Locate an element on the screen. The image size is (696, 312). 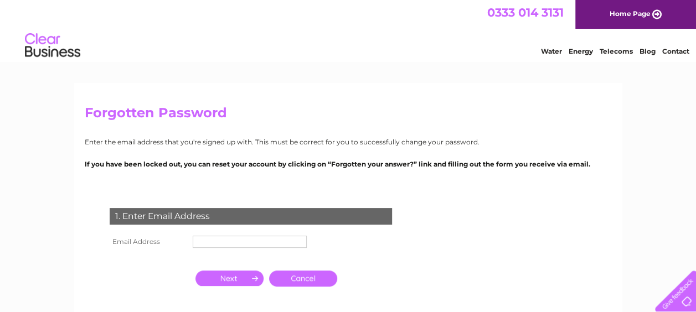
a: Energy is located at coordinates (581, 51).